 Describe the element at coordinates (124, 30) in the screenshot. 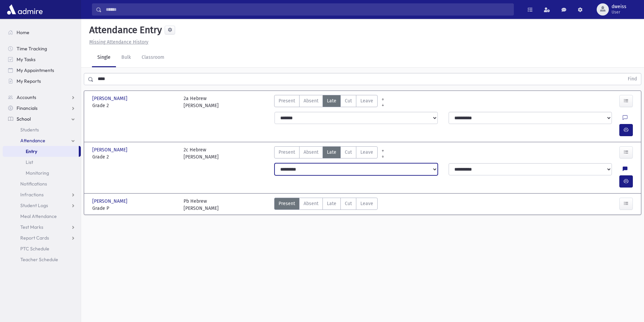

I see `h5: Attendance Entry` at that location.